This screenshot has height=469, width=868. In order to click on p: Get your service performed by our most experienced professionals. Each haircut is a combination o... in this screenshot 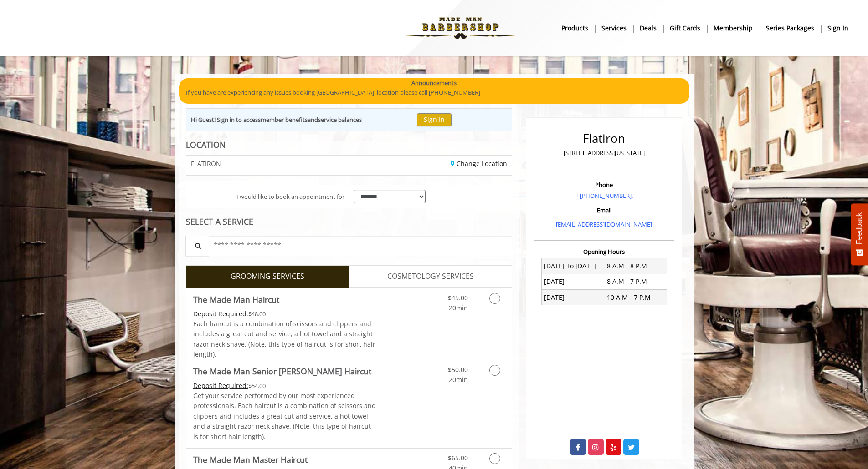, I will do `click(285, 417)`.